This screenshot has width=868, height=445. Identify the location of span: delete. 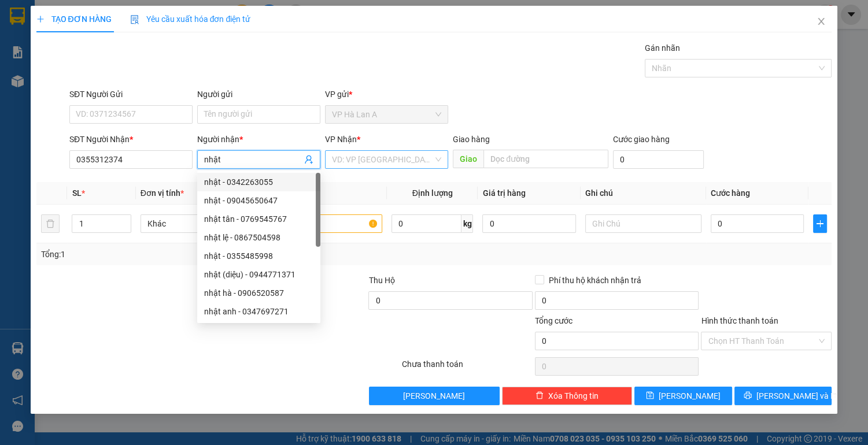
(540, 396).